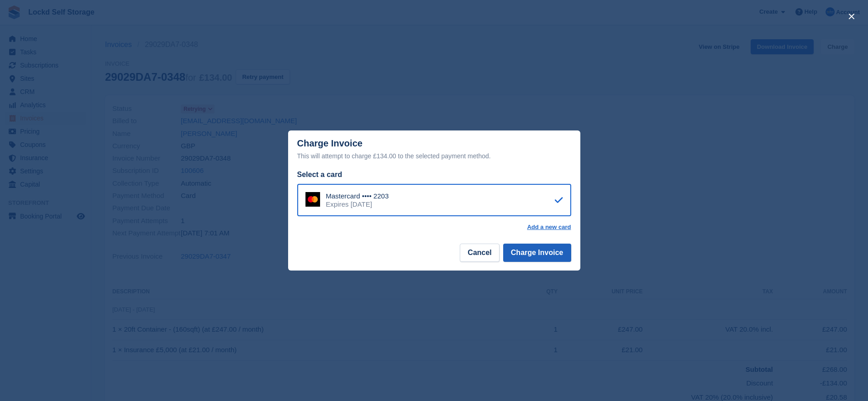 Image resolution: width=868 pixels, height=401 pixels. Describe the element at coordinates (852, 16) in the screenshot. I see `button: close` at that location.